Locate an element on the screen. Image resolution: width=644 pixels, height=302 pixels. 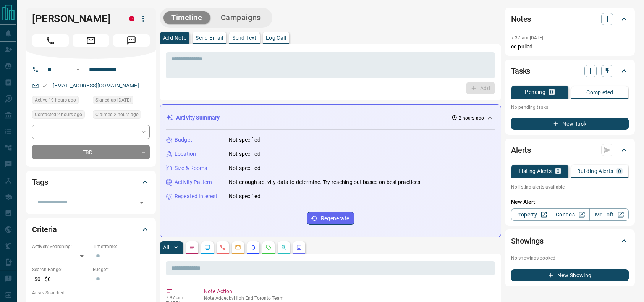
p: Repeated Interest is located at coordinates (196, 197).